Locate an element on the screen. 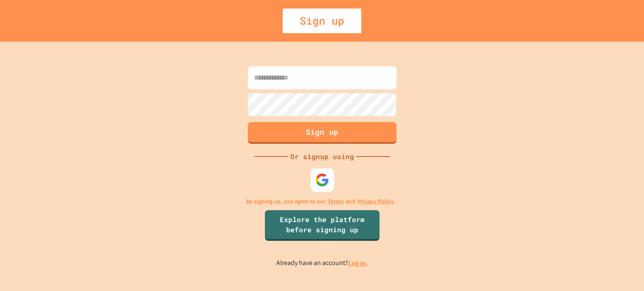 This screenshot has height=291, width=644. a: Privacy Policy is located at coordinates (376, 201).